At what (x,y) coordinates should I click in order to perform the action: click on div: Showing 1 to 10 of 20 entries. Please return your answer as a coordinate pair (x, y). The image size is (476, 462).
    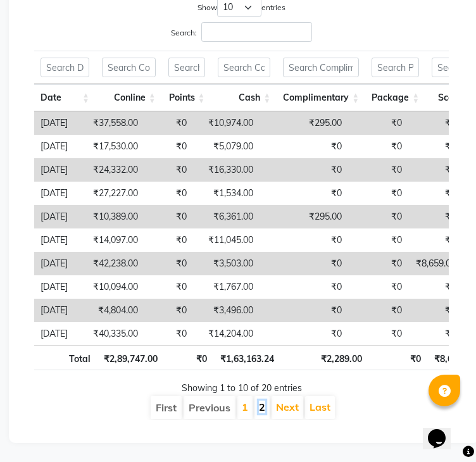
    Looking at the image, I should click on (241, 384).